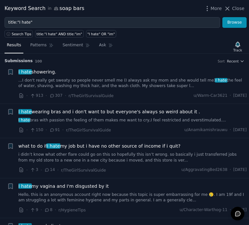  What do you see at coordinates (221, 61) in the screenshot?
I see `div: Sort` at bounding box center [221, 61].